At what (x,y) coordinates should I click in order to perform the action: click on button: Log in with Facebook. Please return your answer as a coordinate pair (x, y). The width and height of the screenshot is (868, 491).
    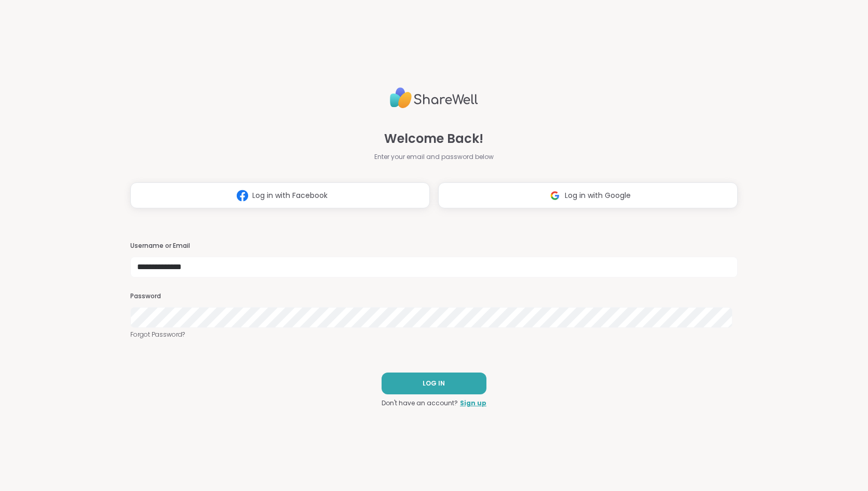
    Looking at the image, I should click on (280, 196).